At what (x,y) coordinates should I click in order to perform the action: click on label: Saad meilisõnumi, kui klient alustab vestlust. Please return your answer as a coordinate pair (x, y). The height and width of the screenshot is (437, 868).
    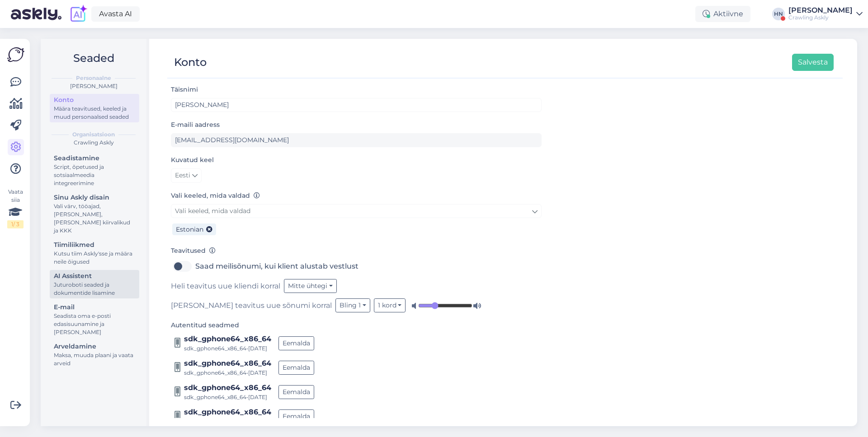
    Looking at the image, I should click on (276, 266).